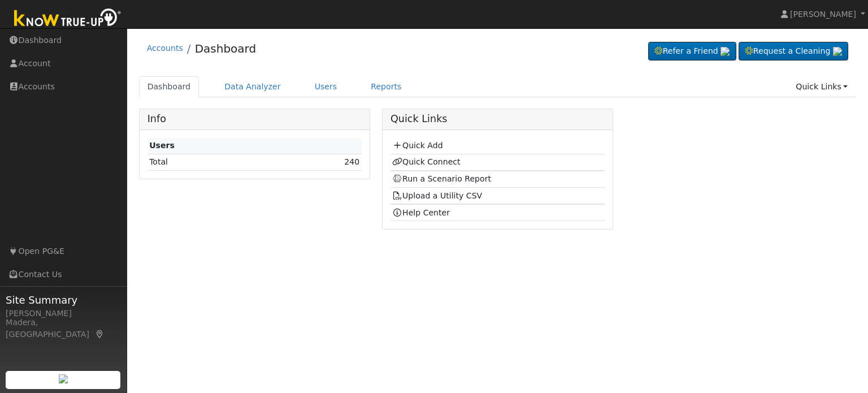 This screenshot has width=868, height=393. Describe the element at coordinates (161, 146) in the screenshot. I see `strong: Users` at that location.